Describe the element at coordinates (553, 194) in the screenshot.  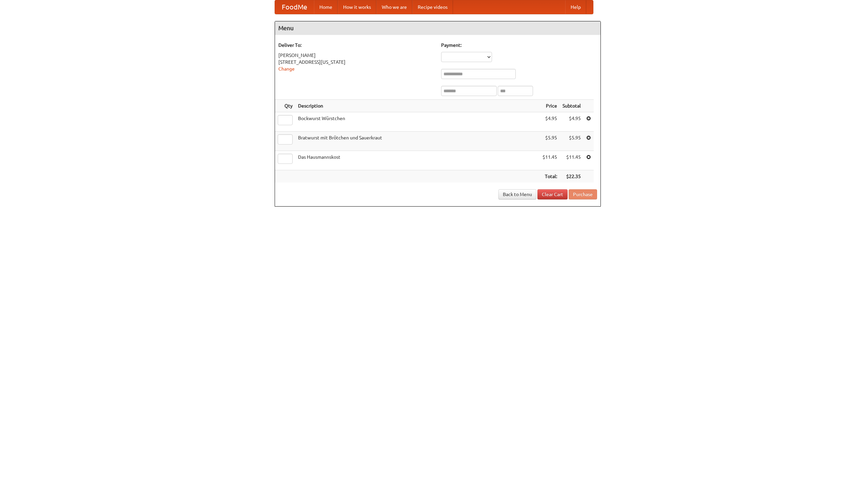
I see `a: Clear Cart` at that location.